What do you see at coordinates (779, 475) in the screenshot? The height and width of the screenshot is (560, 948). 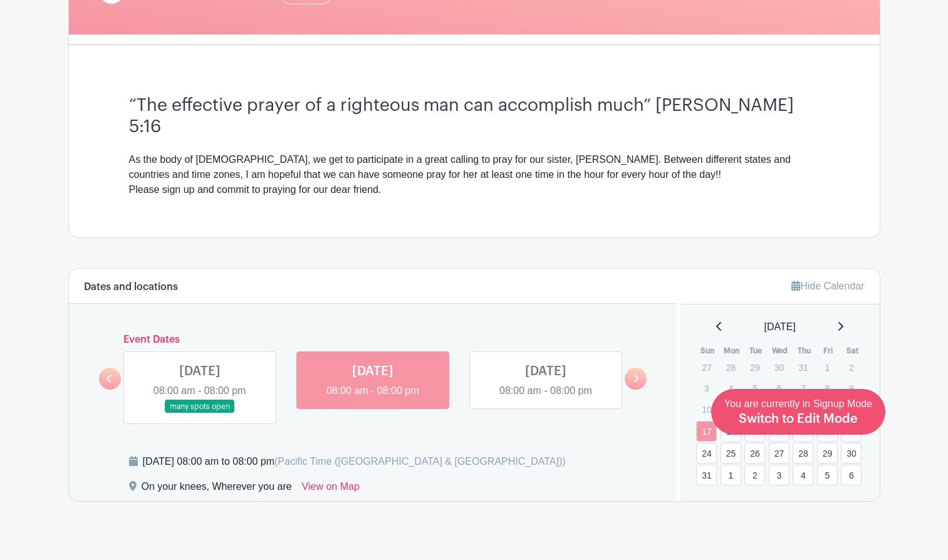 I see `a: 3` at bounding box center [779, 475].